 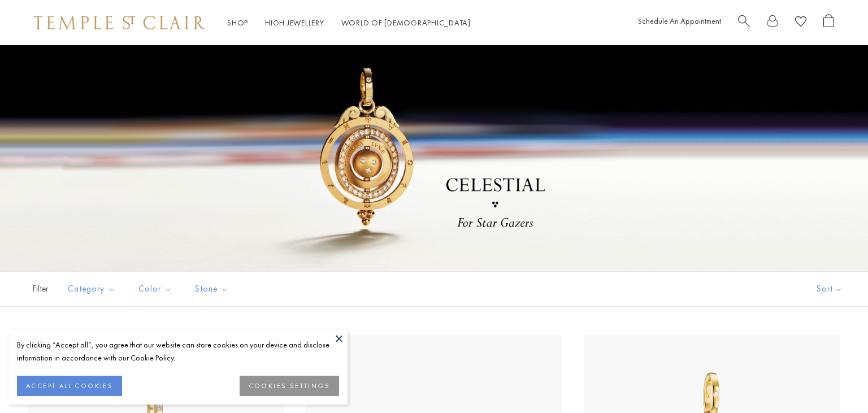 What do you see at coordinates (119, 23) in the screenshot?
I see `img: Temple St. Clair` at bounding box center [119, 23].